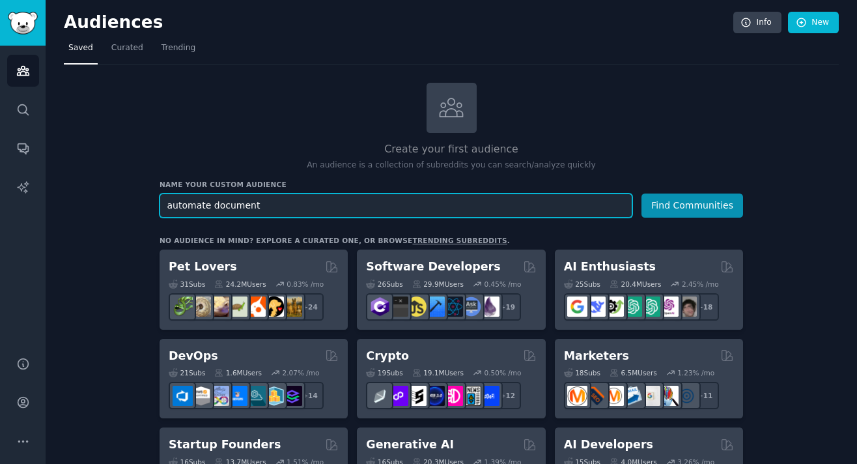 Image resolution: width=857 pixels, height=464 pixels. Describe the element at coordinates (453, 306) in the screenshot. I see `img: reactnative` at that location.